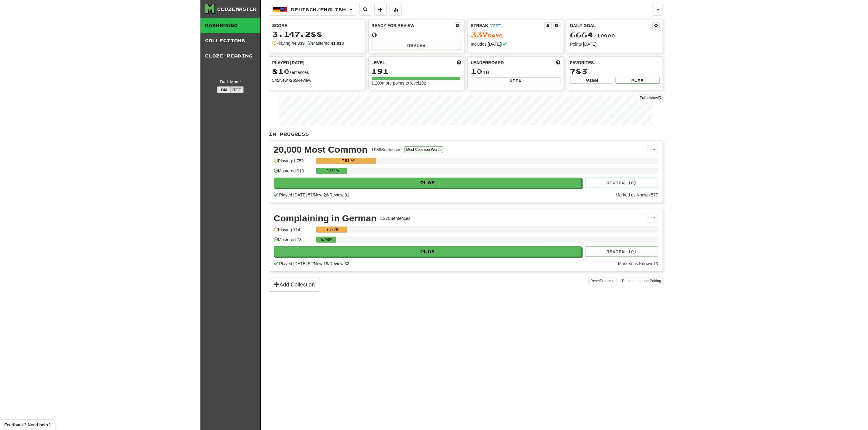 The image size is (868, 430). Describe the element at coordinates (496, 26) in the screenshot. I see `a: (CEST)` at that location.